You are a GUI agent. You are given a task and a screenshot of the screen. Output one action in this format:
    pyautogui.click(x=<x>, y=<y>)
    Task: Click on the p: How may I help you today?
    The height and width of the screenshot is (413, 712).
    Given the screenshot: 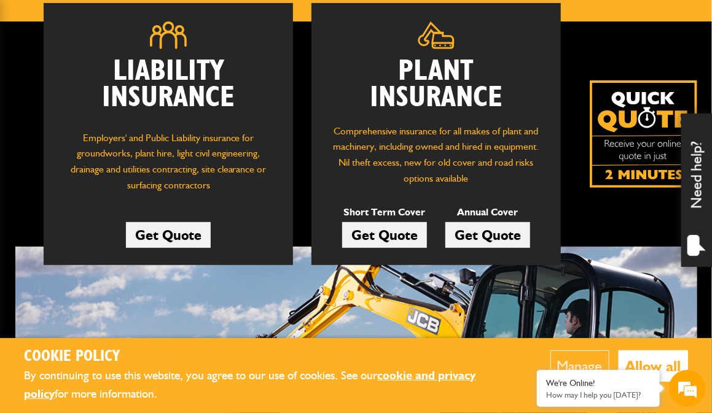 What is the action you would take?
    pyautogui.click(x=598, y=395)
    